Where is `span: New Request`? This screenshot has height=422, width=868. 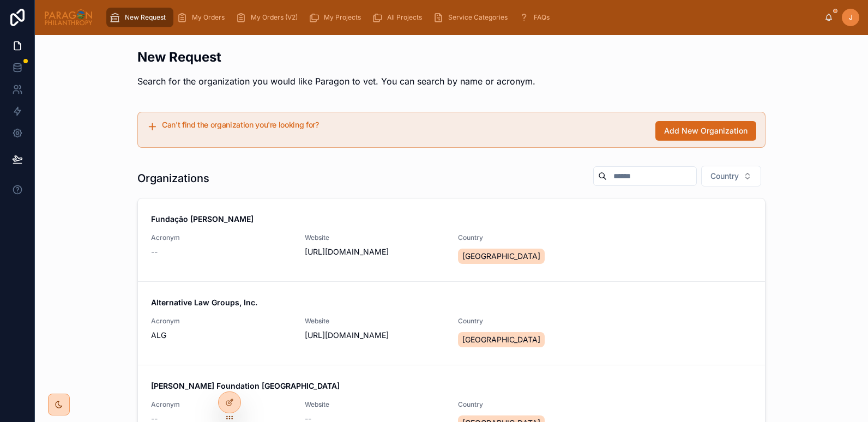
span: New Request is located at coordinates (145, 18).